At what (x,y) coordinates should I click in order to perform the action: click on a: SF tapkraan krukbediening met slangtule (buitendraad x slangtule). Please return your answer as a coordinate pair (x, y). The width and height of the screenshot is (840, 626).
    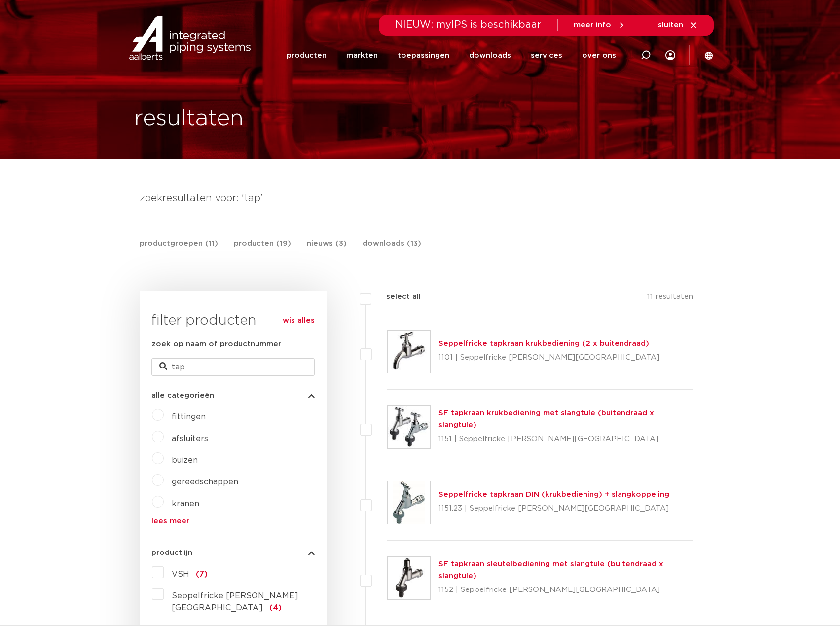
    Looking at the image, I should click on (546, 419).